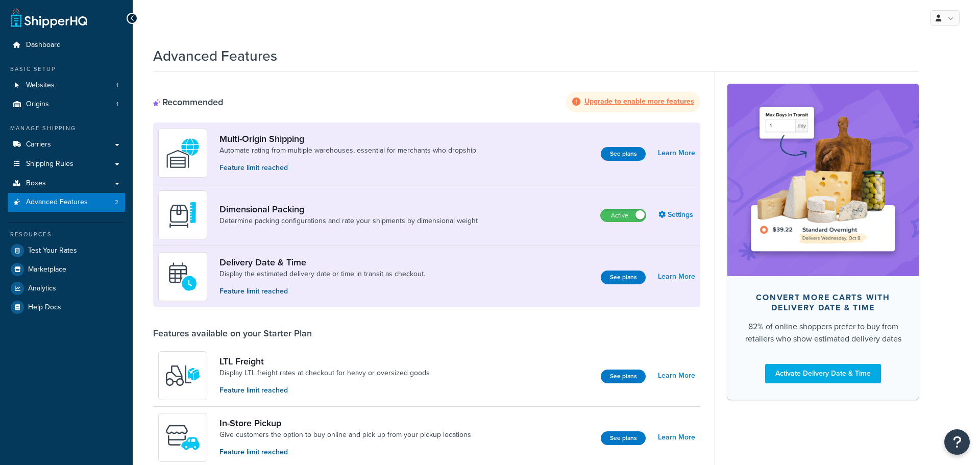 The width and height of the screenshot is (980, 465). I want to click on a: Dashboard, so click(66, 45).